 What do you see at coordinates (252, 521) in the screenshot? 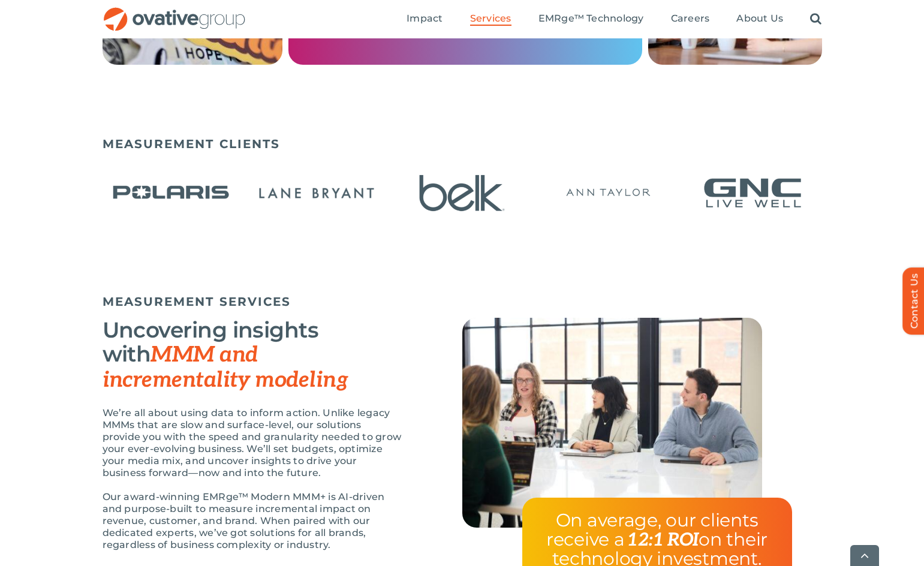
I see `p: Our award-winning EMRge™ Modern MMM+ is AI-driven and purpose-built to measure incremental impact...` at bounding box center [252, 521].